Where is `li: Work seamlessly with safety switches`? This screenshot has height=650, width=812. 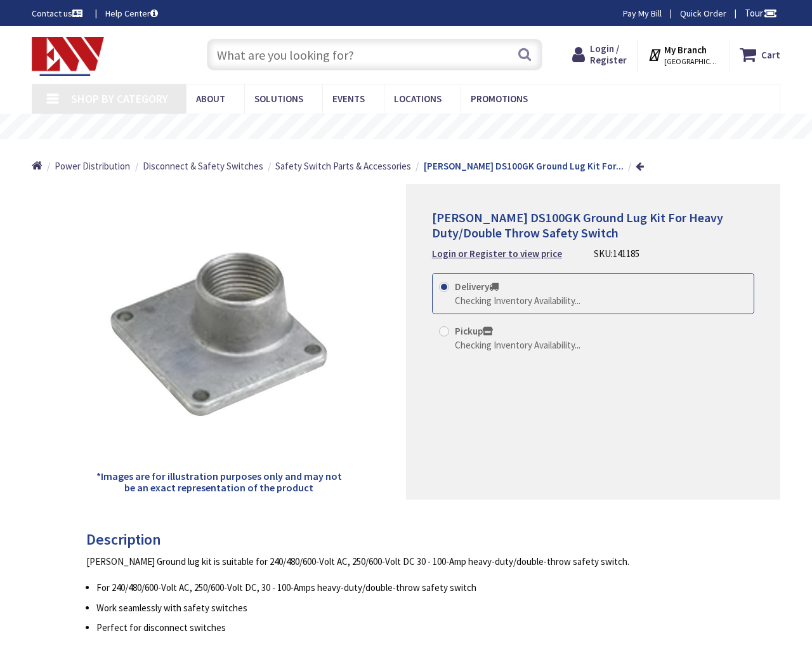 li: Work seamlessly with safety switches is located at coordinates (406, 608).